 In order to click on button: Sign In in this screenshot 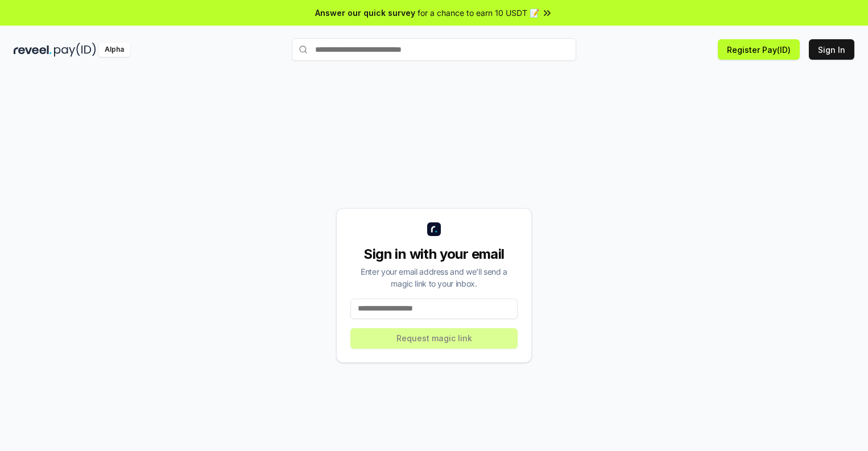, I will do `click(832, 49)`.